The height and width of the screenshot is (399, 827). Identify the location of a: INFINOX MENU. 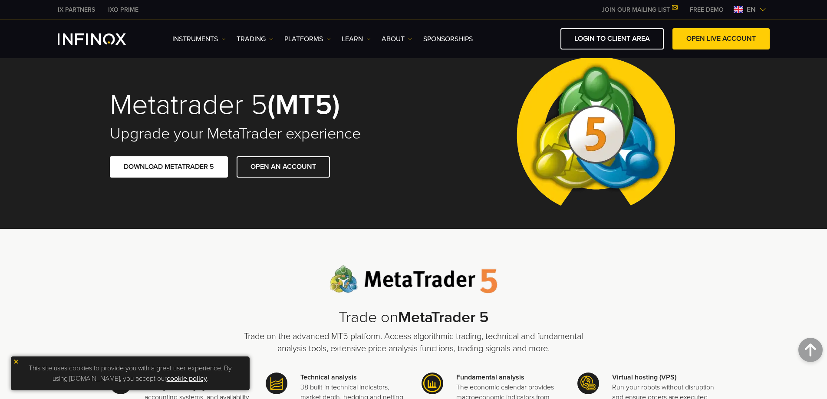
(707, 10).